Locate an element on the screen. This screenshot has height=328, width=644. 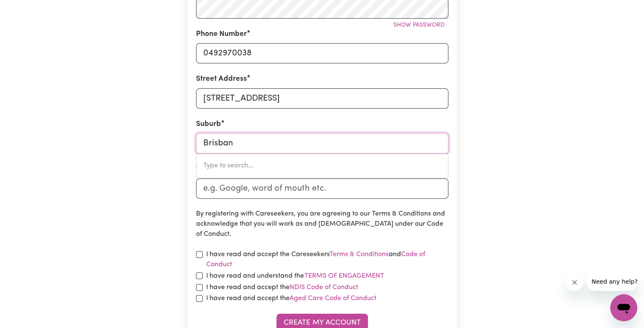
a: NDIS Code of Conduct is located at coordinates (324, 287).